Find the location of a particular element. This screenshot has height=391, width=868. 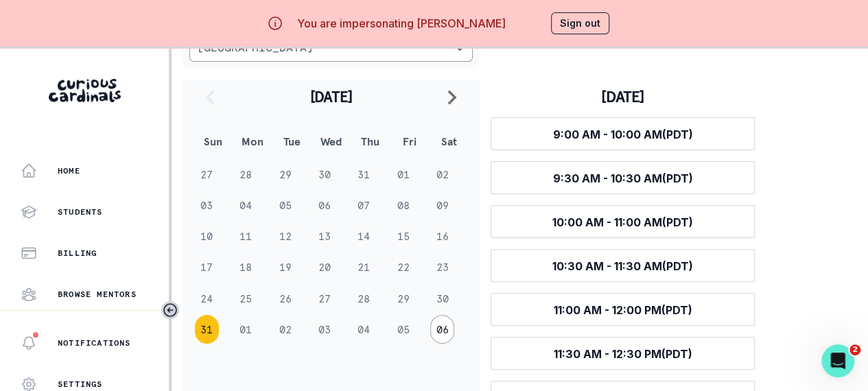

th: Fri is located at coordinates (409, 141).